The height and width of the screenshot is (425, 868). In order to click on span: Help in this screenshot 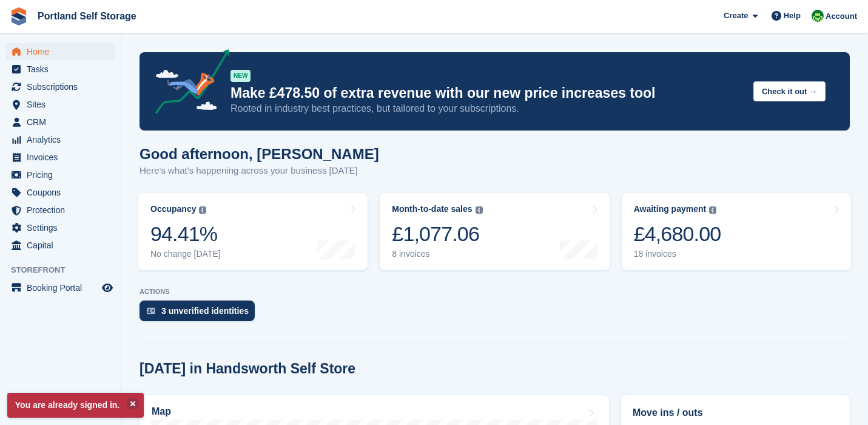, I will do `click(793, 16)`.